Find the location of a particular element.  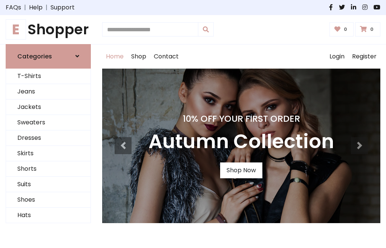

h6: Categories is located at coordinates (35, 56).